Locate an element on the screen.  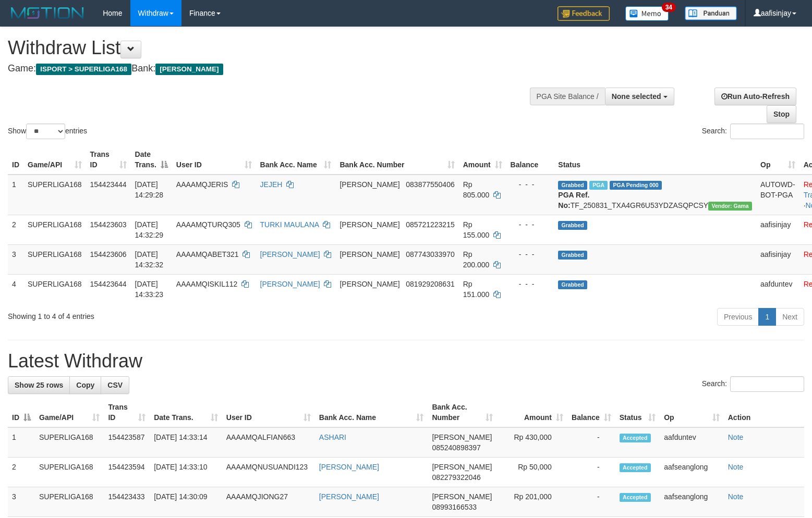
span: Rp 805.000 is located at coordinates (476, 190).